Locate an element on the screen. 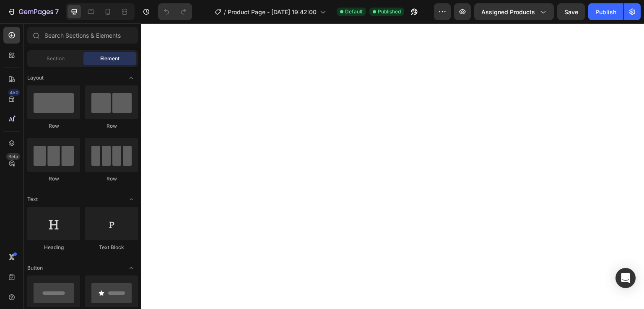  span: Layout is located at coordinates (35, 78).